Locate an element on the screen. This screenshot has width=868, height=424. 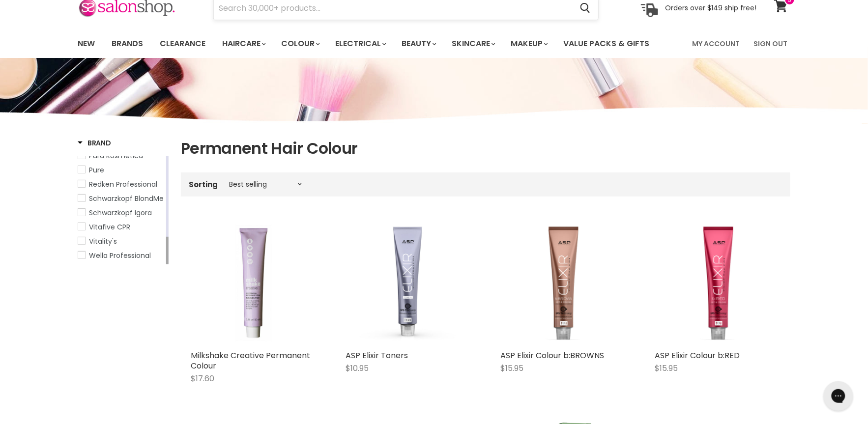
a: Haircare is located at coordinates (244, 44).